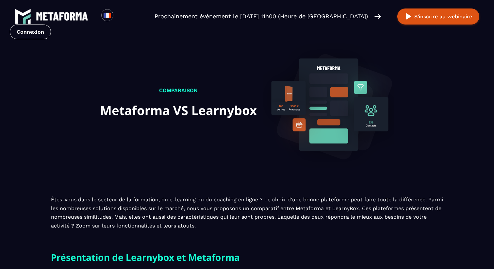  What do you see at coordinates (30, 32) in the screenshot?
I see `a: Connexion` at bounding box center [30, 32].